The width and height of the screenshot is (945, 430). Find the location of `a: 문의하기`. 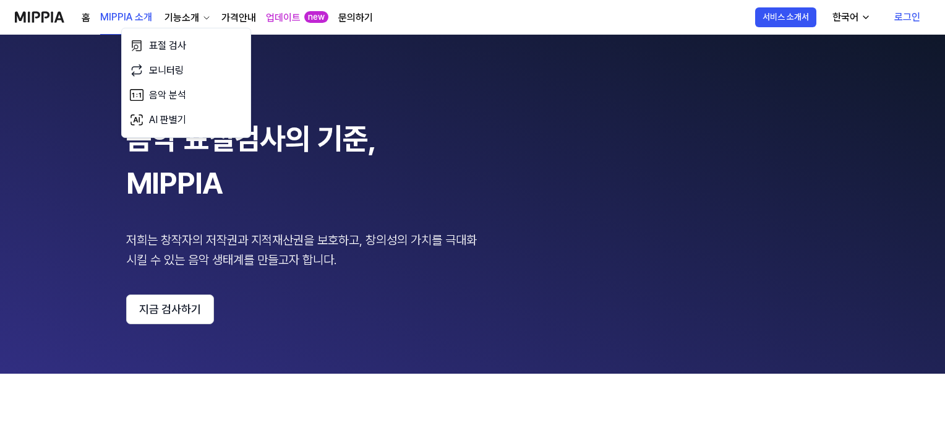

a: 문의하기 is located at coordinates (356, 18).